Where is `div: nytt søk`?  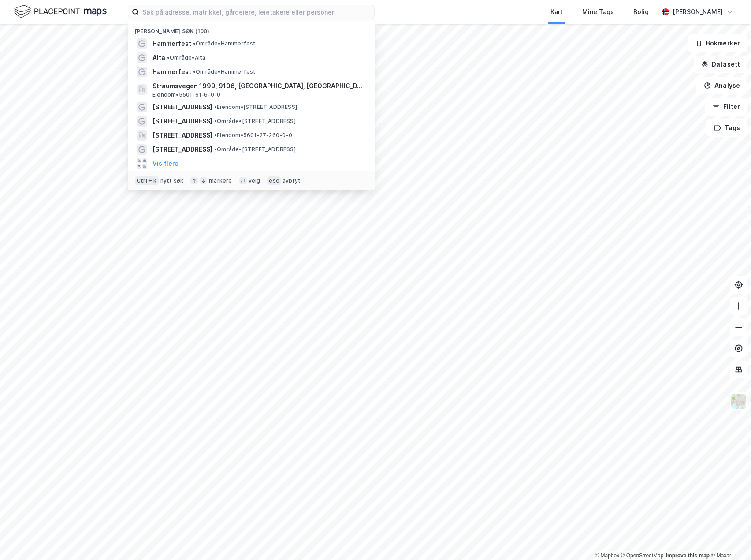
div: nytt søk is located at coordinates (172, 181).